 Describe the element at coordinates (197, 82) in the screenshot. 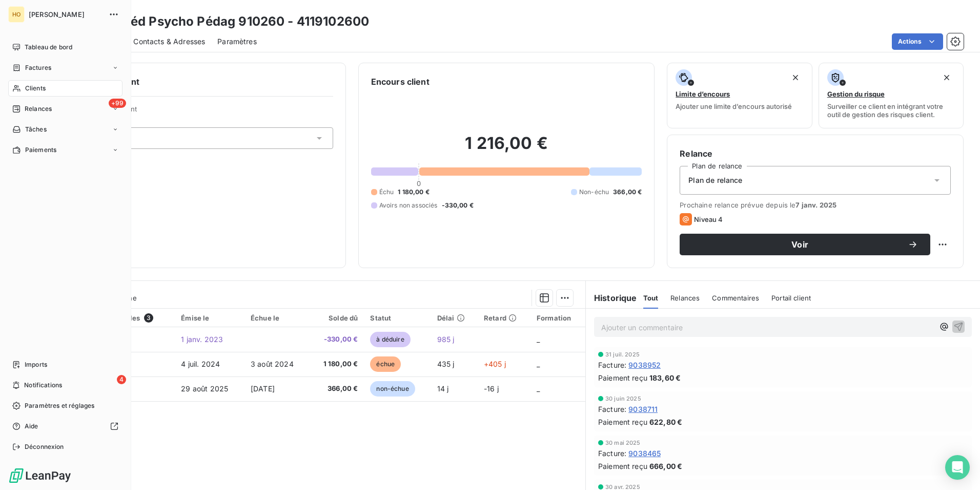

I see `h6: Informations client` at that location.